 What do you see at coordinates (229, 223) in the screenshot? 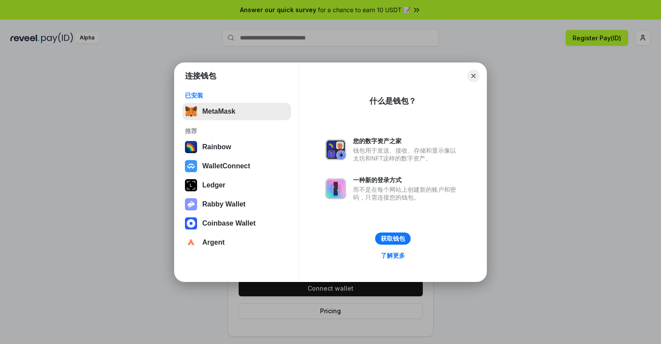
I see `div: Coinbase Wallet` at bounding box center [229, 223].